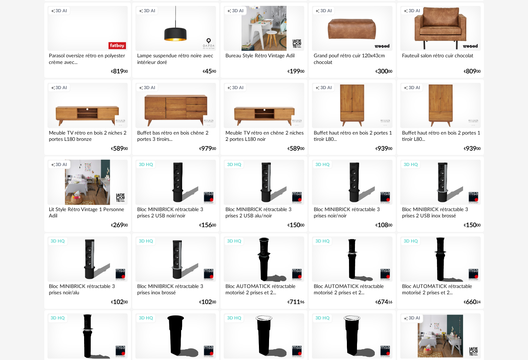 This screenshot has width=528, height=360. What do you see at coordinates (472, 302) in the screenshot?
I see `span: 660` at bounding box center [472, 302].